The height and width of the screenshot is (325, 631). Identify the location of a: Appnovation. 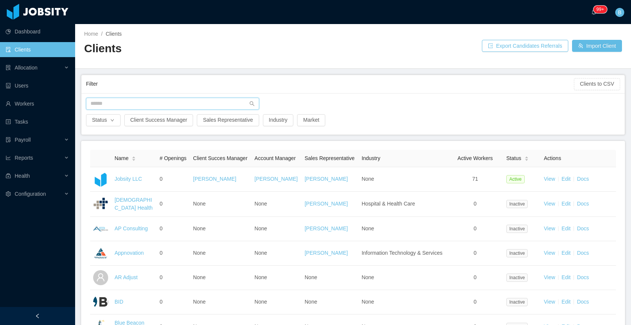
(129, 253).